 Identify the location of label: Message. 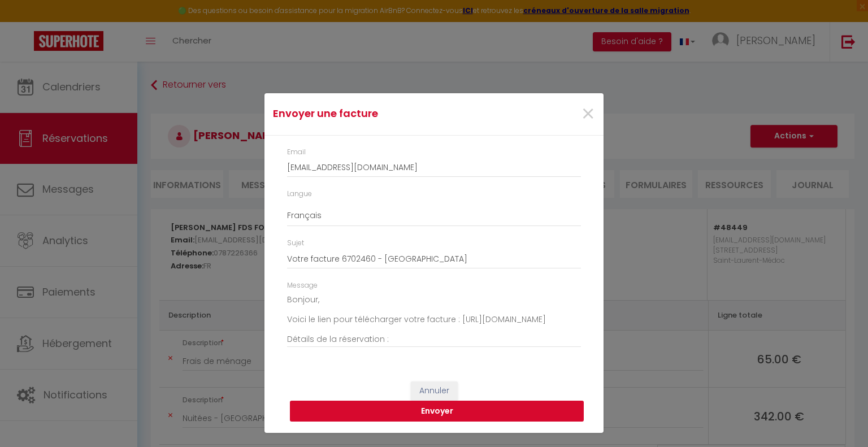
(303, 285).